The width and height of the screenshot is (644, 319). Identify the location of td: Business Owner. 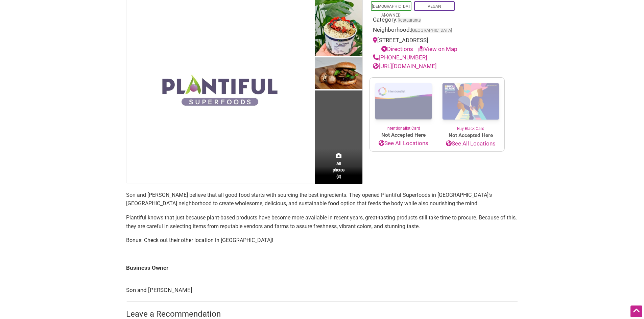
(322, 268).